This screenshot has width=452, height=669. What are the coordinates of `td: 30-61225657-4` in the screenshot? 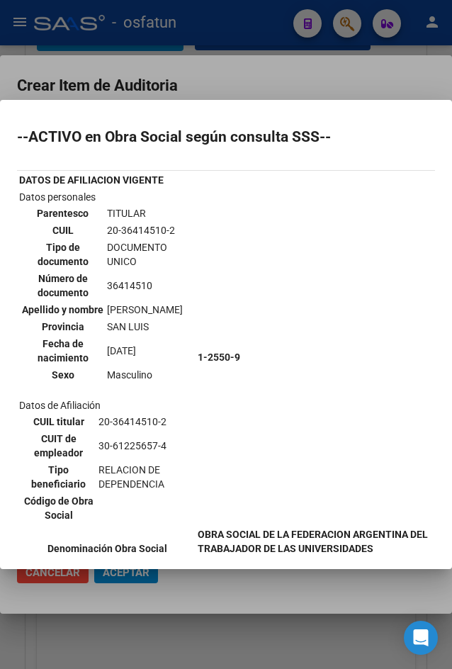 It's located at (145, 446).